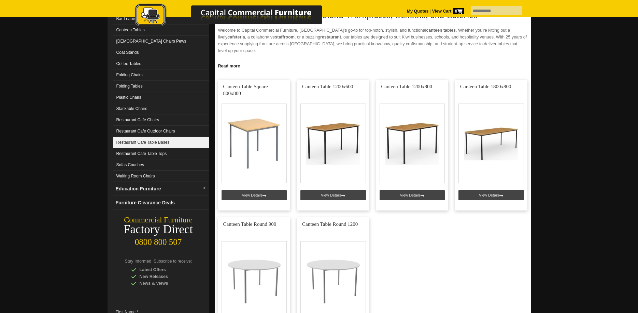 This screenshot has width=638, height=313. What do you see at coordinates (158, 220) in the screenshot?
I see `div: Commercial Furniture` at bounding box center [158, 220].